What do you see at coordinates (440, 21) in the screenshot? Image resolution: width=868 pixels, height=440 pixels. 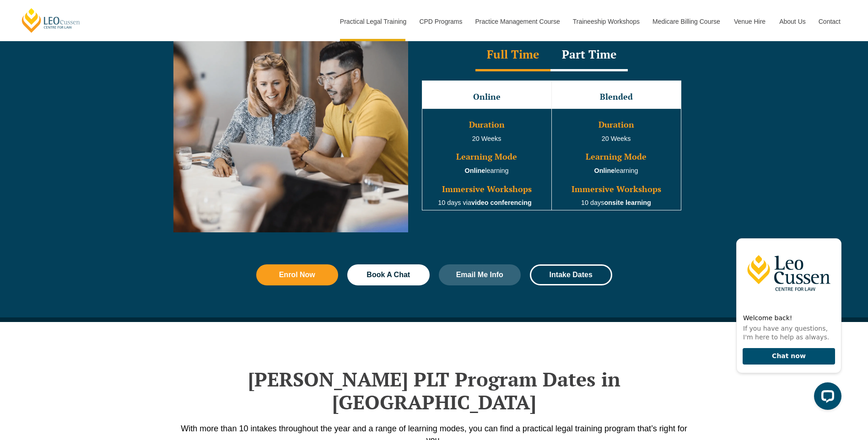 I see `a: CPD Programs` at bounding box center [440, 21].